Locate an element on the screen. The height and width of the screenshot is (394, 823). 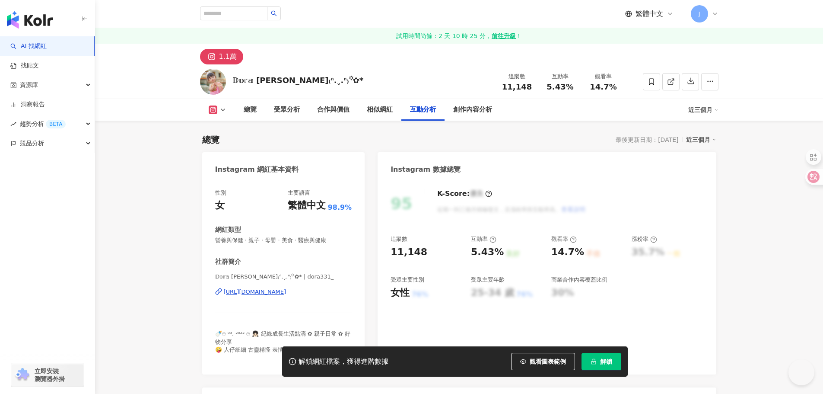
div: 主要語言 is located at coordinates (299, 193).